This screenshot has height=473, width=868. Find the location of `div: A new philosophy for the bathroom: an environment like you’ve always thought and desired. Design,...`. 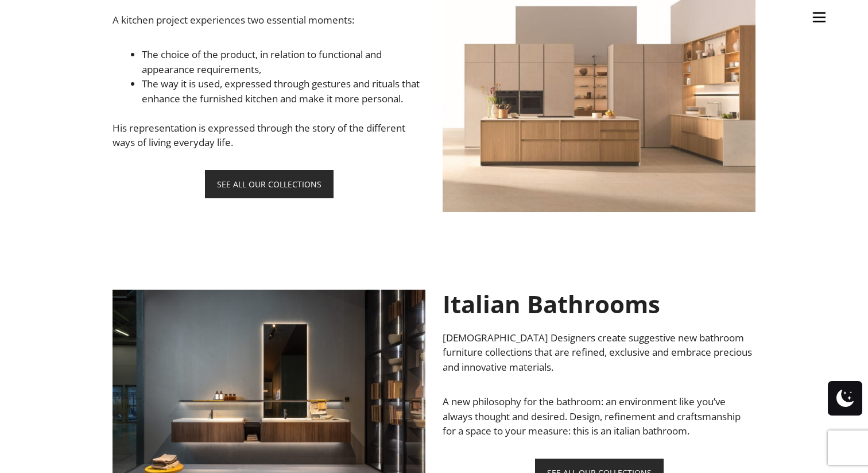

div: A new philosophy for the bathroom: an environment like you’ve always thought and desired. Design,... is located at coordinates (599, 416).